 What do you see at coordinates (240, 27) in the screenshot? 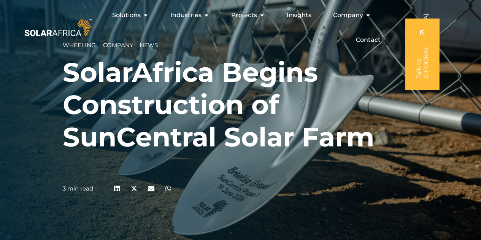
I see `nav: Menu` at bounding box center [240, 27].